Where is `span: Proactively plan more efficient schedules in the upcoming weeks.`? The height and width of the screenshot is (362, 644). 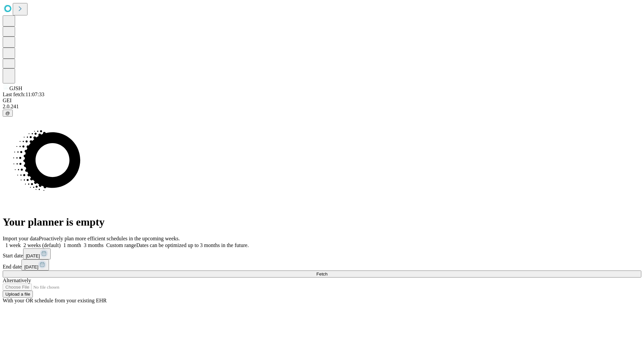 span: Proactively plan more efficient schedules in the upcoming weeks. is located at coordinates (109, 238).